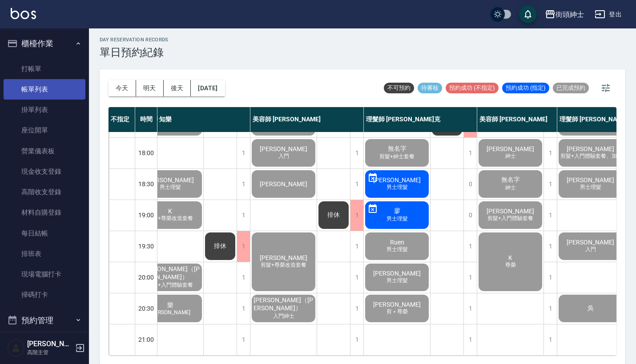 The width and height of the screenshot is (636, 364). I want to click on span: 待審核, so click(430, 88).